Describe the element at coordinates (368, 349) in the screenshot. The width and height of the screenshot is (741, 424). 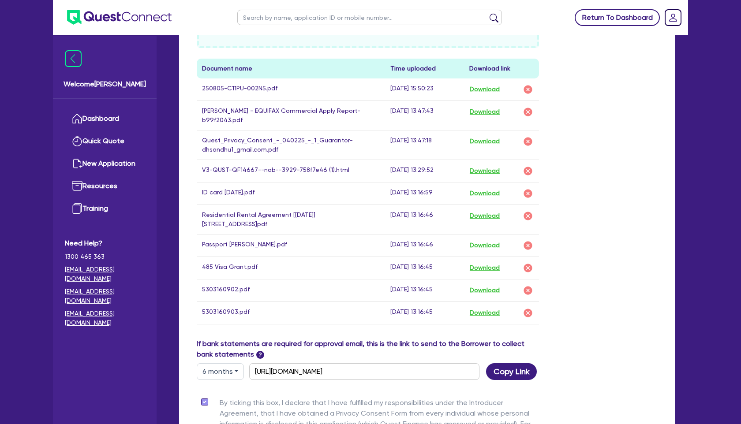
I see `label: If bank statements are required for approval email, this is the link to send to the Borrower to c...` at that location.